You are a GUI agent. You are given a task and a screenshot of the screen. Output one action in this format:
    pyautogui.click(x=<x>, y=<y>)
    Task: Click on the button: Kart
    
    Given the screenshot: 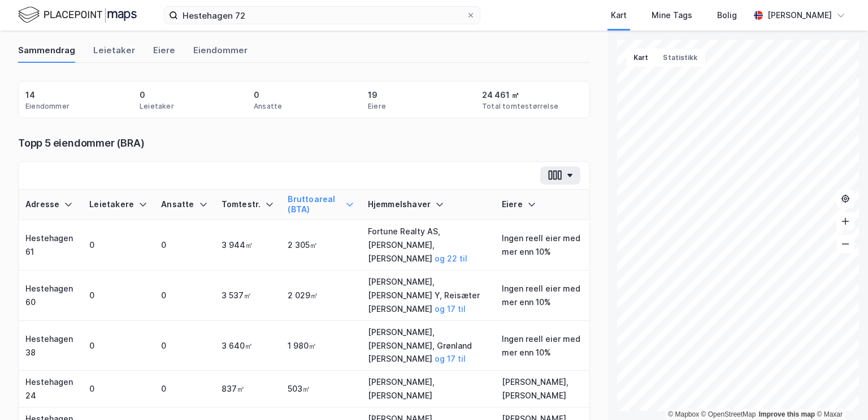 What is the action you would take?
    pyautogui.click(x=641, y=57)
    